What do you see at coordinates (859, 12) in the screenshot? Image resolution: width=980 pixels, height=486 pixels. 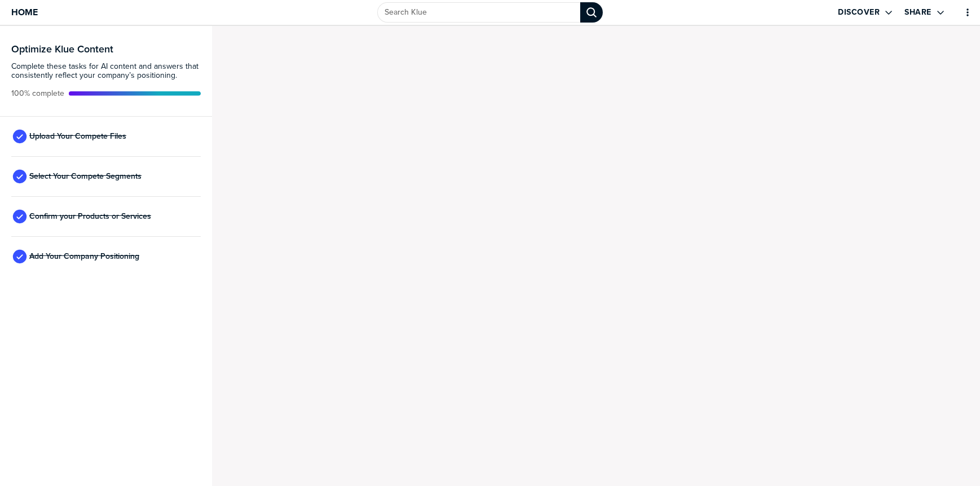 I see `label: Discover` at bounding box center [859, 12].